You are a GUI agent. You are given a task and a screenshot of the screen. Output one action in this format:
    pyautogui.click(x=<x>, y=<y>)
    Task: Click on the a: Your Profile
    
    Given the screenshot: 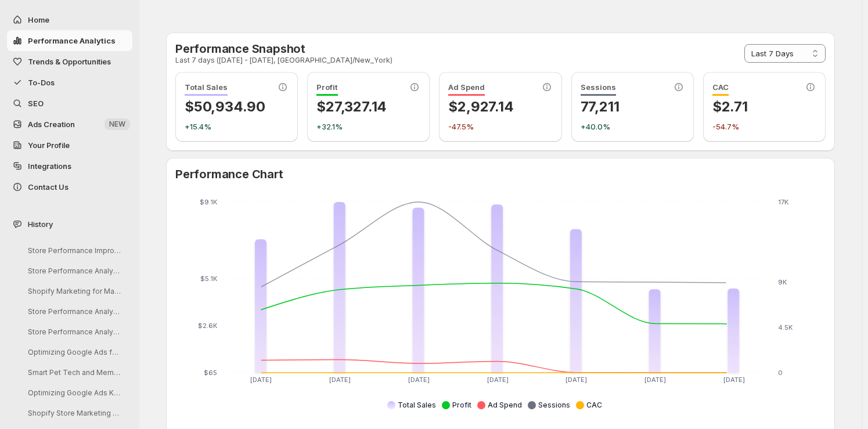 What is the action you would take?
    pyautogui.click(x=70, y=145)
    